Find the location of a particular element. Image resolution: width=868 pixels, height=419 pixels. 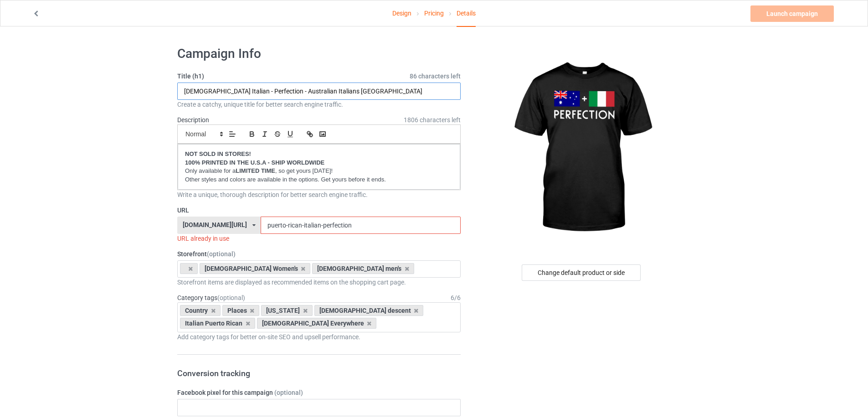

div: Storefront items are displayed as recommended items on the shopping cart page. is located at coordinates (319, 283).